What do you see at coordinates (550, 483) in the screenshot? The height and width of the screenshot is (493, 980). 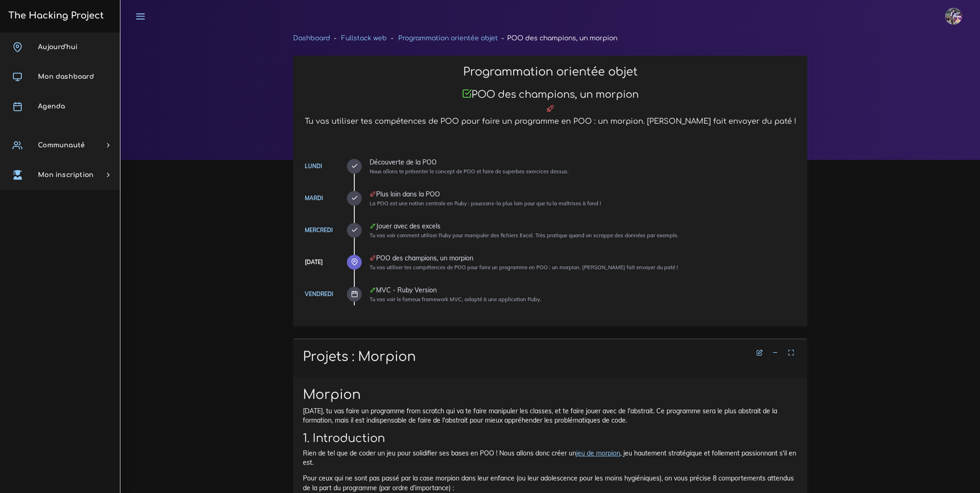 I see `p: Pour ceux qui ne sont pas passé par la case morpion dans leur enfance (ou leur adolescence pour l...` at bounding box center [550, 483].